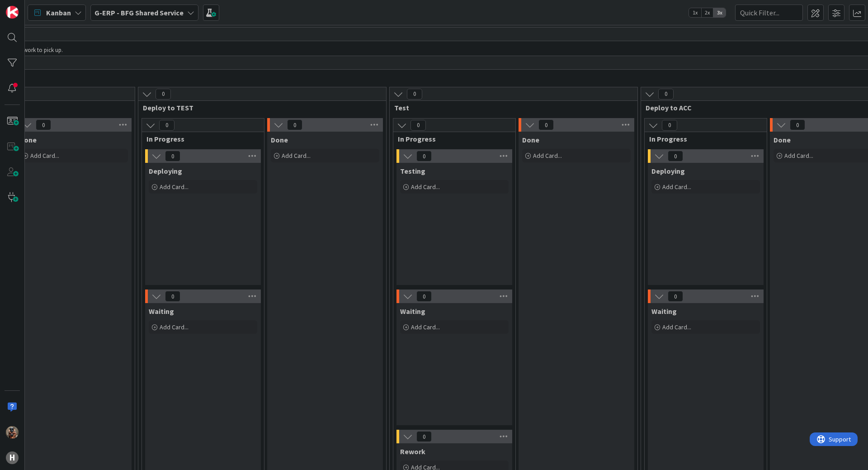  I want to click on span: Support, so click(29, 7).